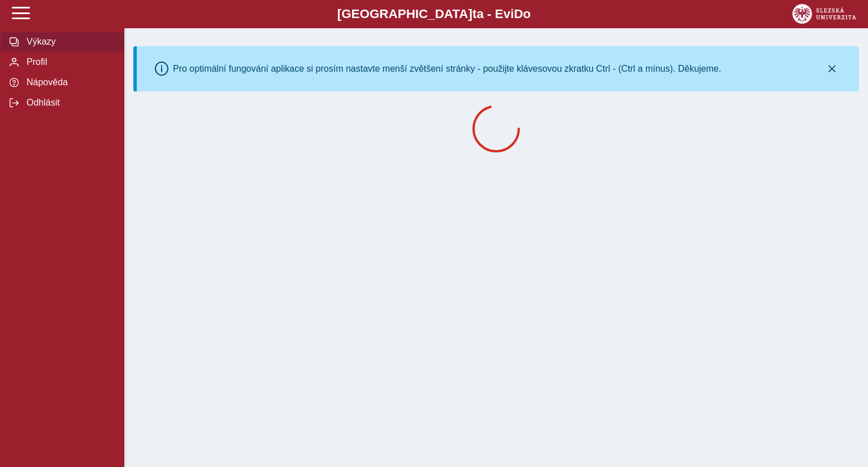  I want to click on span: t, so click(475, 14).